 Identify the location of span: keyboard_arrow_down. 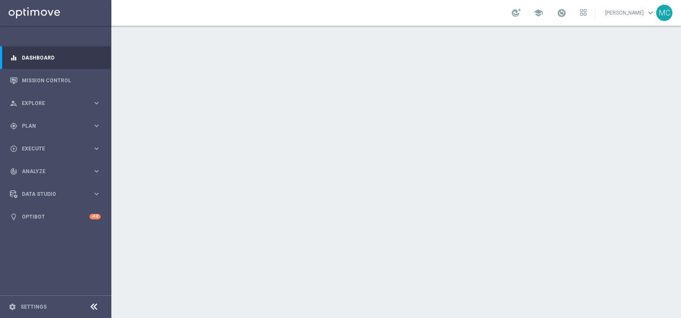
(651, 13).